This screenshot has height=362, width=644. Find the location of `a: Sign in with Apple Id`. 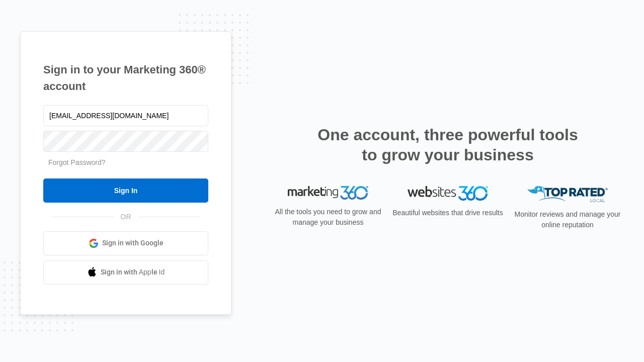

a: Sign in with Apple Id is located at coordinates (126, 272).